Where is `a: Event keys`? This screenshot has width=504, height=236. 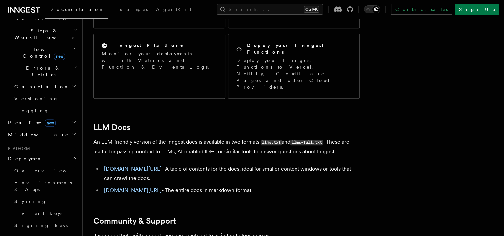 a: Event keys is located at coordinates (45, 213).